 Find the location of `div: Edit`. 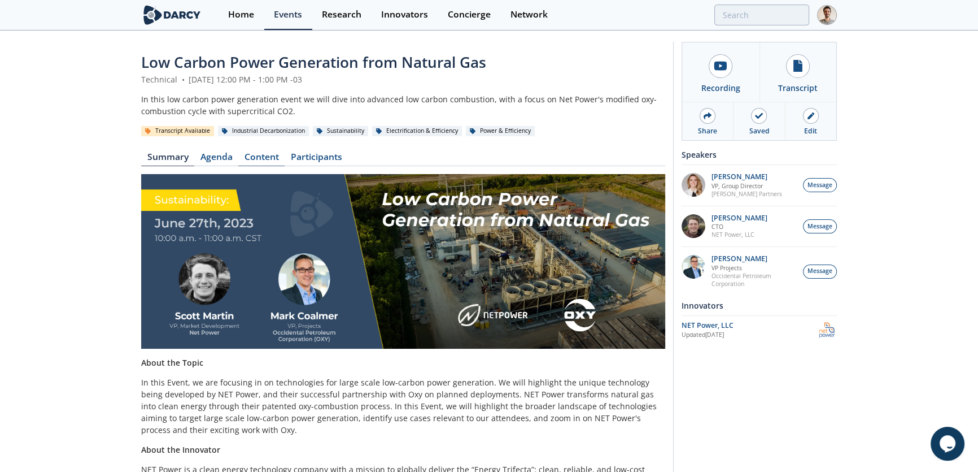

div: Edit is located at coordinates (810, 131).